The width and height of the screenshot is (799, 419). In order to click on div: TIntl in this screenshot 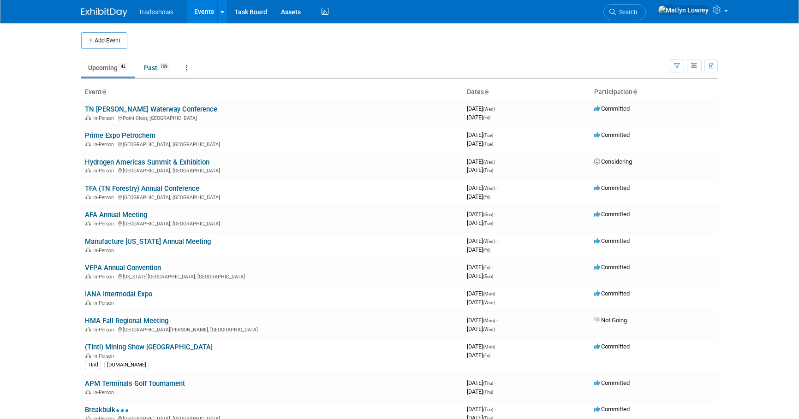, I will do `click(93, 365)`.